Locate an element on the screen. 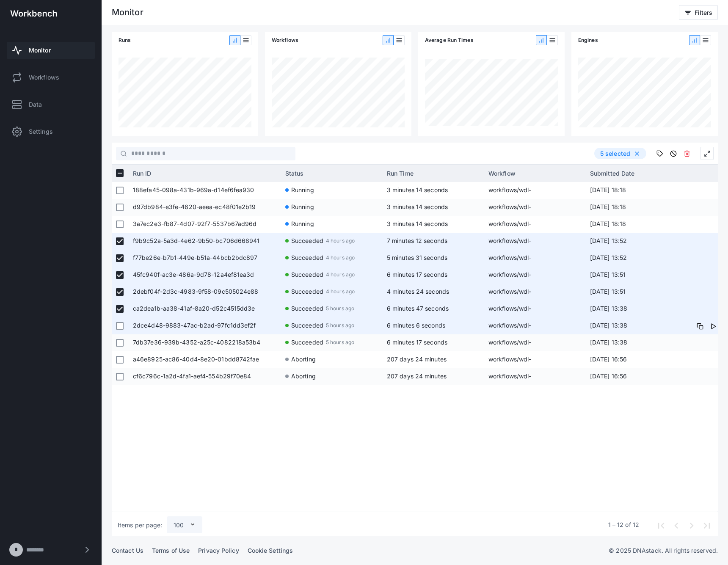 This screenshot has height=565, width=728. span: 7db37e36-939b-4352-a25c-4082218a53b4 is located at coordinates (205, 343).